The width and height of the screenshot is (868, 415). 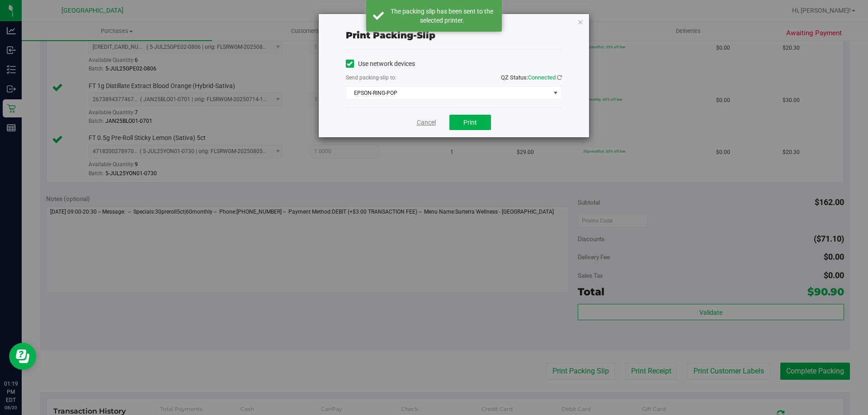 I want to click on span: select, so click(x=555, y=93).